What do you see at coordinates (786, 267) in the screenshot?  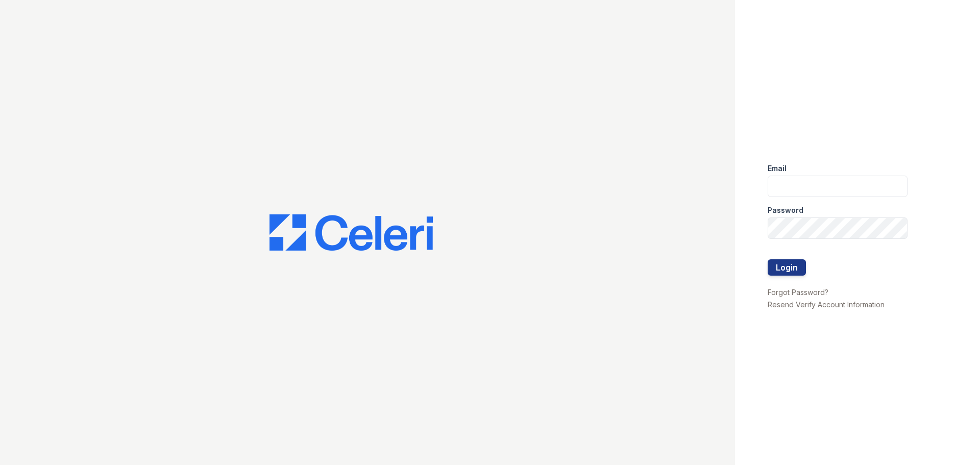 I see `button: Login` at bounding box center [786, 267].